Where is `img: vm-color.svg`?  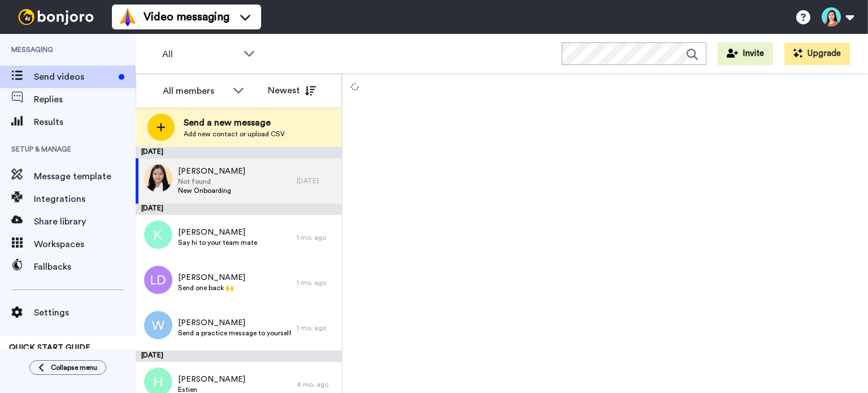
img: vm-color.svg is located at coordinates (128, 17).